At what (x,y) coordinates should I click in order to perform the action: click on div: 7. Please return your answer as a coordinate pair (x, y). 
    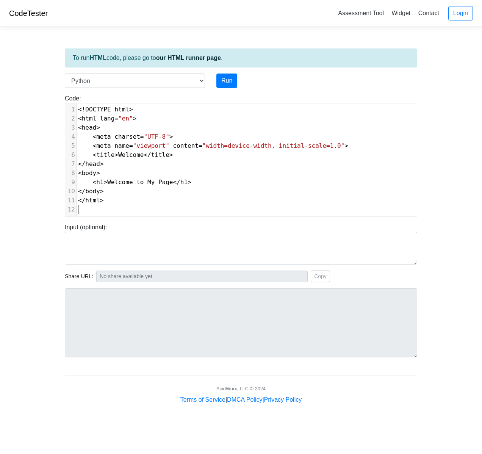
    Looking at the image, I should click on (70, 164).